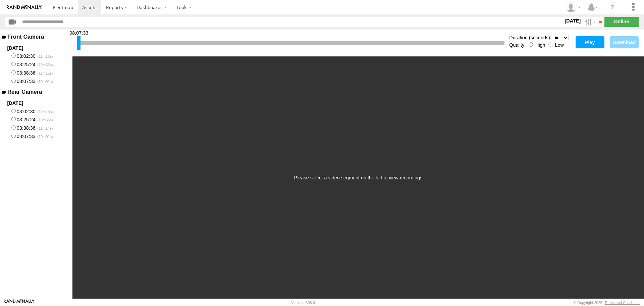 Image resolution: width=644 pixels, height=306 pixels. What do you see at coordinates (304, 302) in the screenshot?
I see `div: Version: 308.01` at bounding box center [304, 302].